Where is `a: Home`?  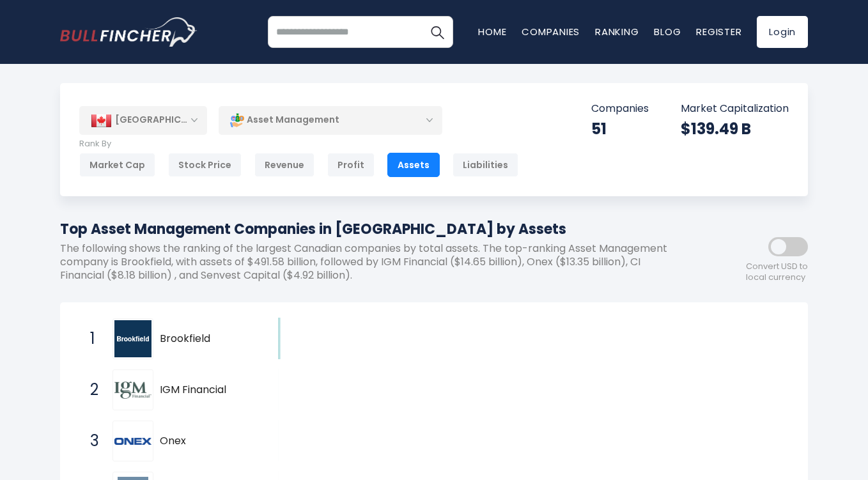
a: Home is located at coordinates (492, 31).